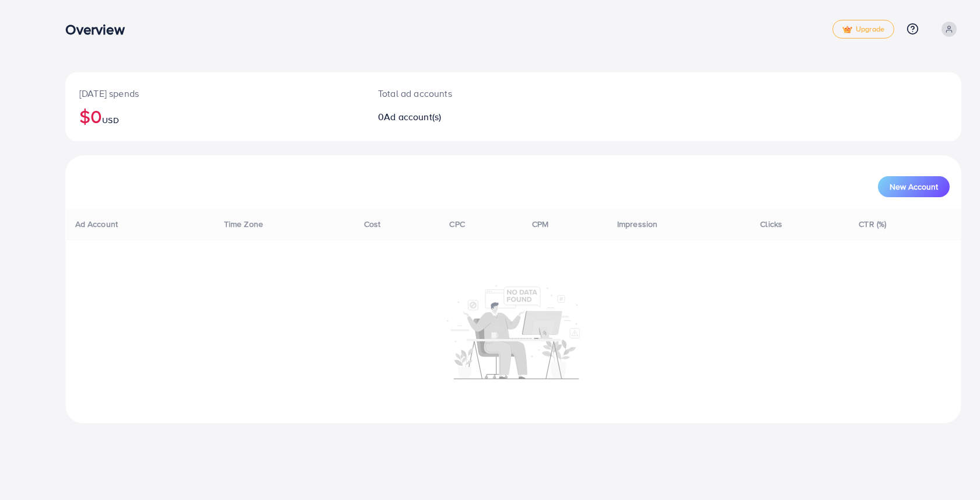 Image resolution: width=980 pixels, height=500 pixels. What do you see at coordinates (863, 29) in the screenshot?
I see `span: Upgrade` at bounding box center [863, 29].